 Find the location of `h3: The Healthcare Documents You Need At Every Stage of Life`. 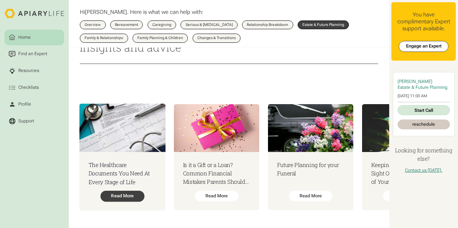

h3: The Healthcare Documents You Need At Every Stage of Life is located at coordinates (122, 174).